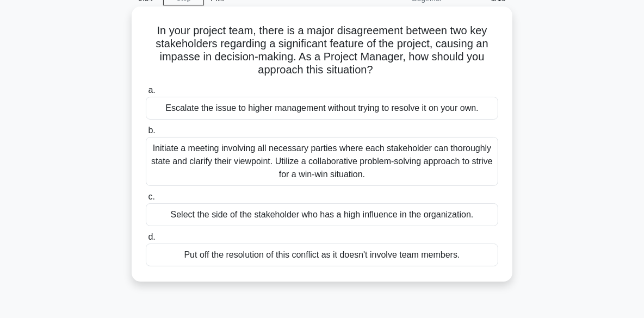  What do you see at coordinates (151, 90) in the screenshot?
I see `span: a.` at bounding box center [151, 90].